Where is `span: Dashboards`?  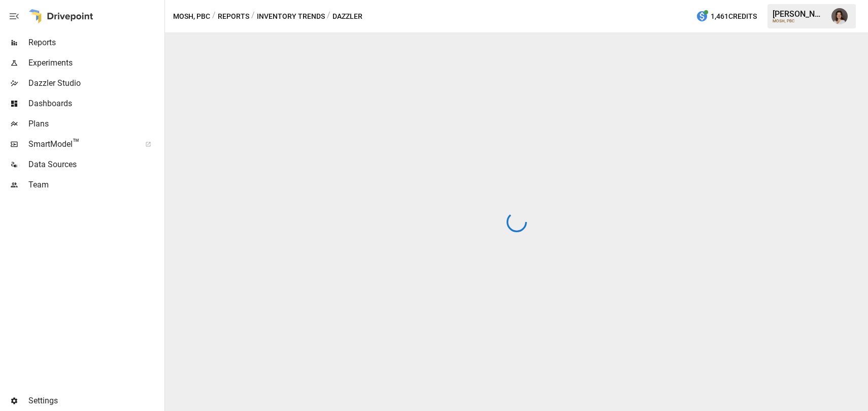
span: Dashboards is located at coordinates (95, 104).